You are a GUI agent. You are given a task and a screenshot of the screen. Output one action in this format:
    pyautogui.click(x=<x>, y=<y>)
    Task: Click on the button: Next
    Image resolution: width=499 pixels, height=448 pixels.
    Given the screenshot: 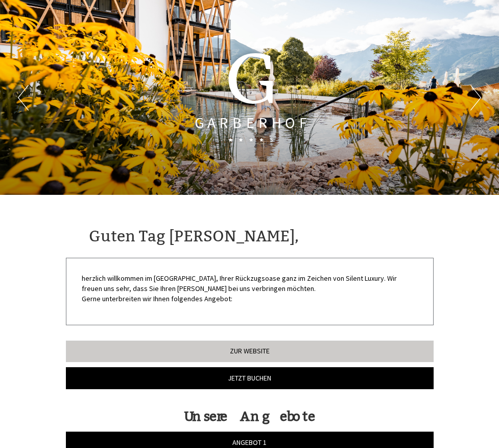 What is the action you would take?
    pyautogui.click(x=476, y=97)
    